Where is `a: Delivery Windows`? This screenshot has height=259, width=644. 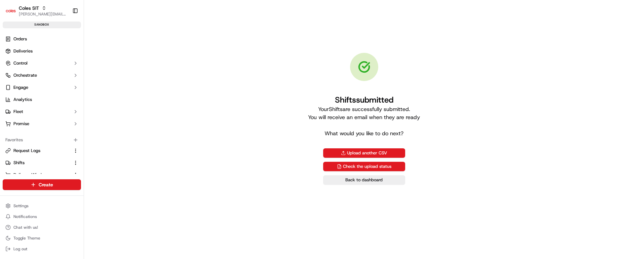
a: Delivery Windows is located at coordinates (38, 174).